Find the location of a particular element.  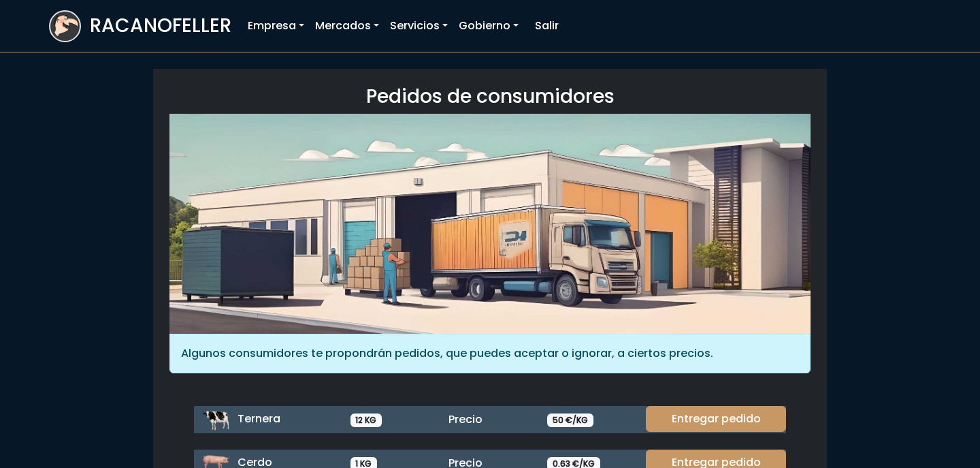

span: 50 €/KG is located at coordinates (570, 420).